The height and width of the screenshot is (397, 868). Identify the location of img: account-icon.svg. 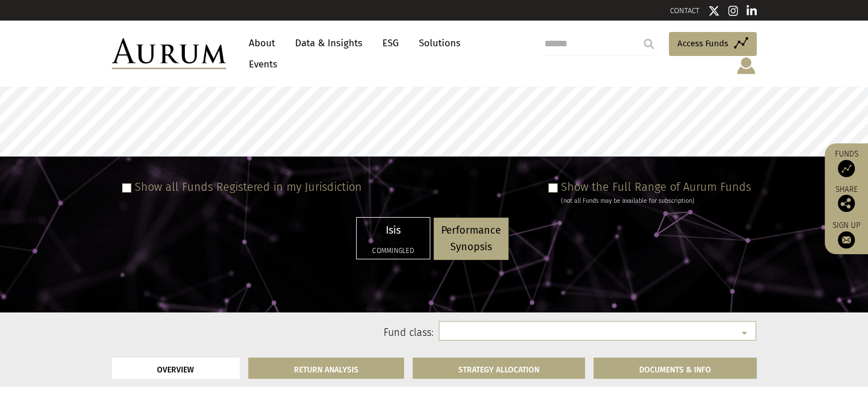
(746, 65).